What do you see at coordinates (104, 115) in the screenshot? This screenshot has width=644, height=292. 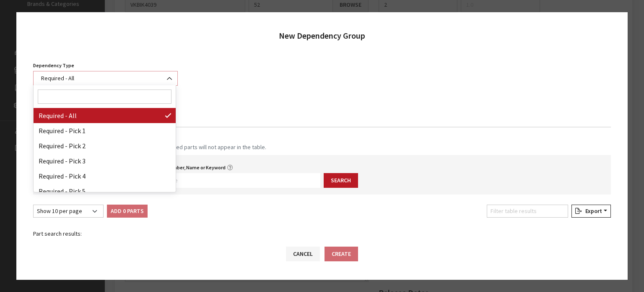 I see `li: Required - All` at bounding box center [104, 115].